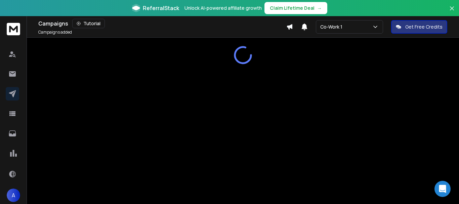 Image resolution: width=459 pixels, height=204 pixels. Describe the element at coordinates (162, 24) in the screenshot. I see `div: Campaigns` at that location.